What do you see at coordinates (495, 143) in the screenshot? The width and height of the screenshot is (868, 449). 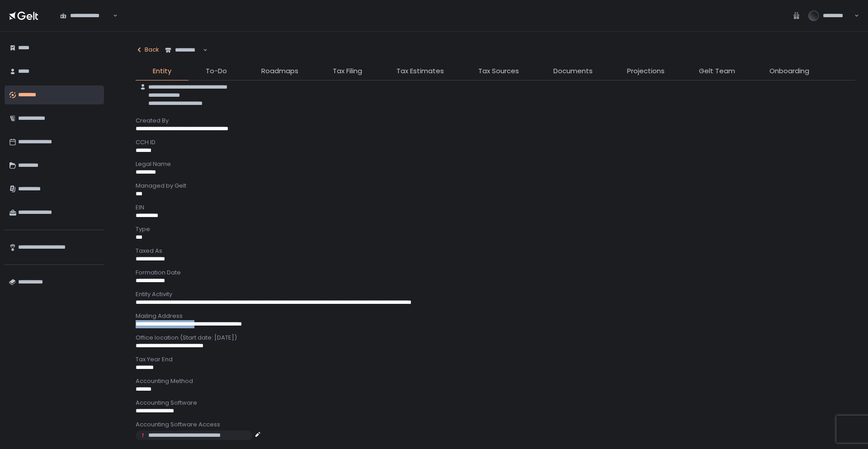 I see `div: CCH ID` at bounding box center [495, 143].